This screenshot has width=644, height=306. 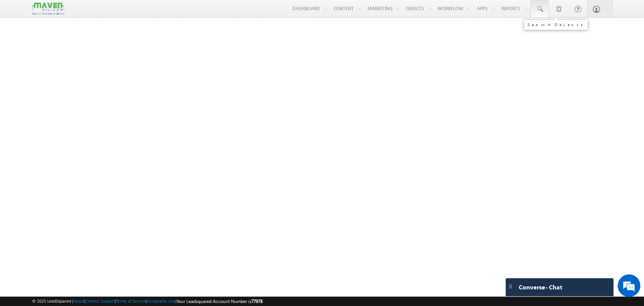 I want to click on div: Search Objects, so click(x=556, y=25).